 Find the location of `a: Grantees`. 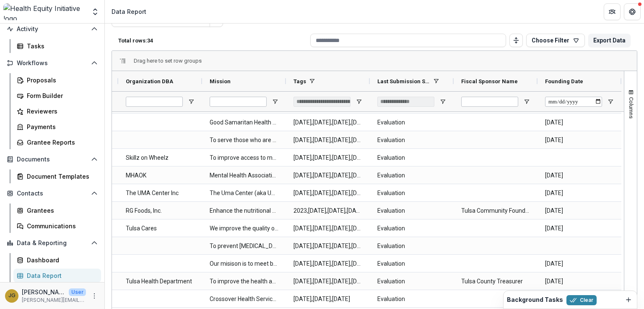

a: Grantees is located at coordinates (57, 210).